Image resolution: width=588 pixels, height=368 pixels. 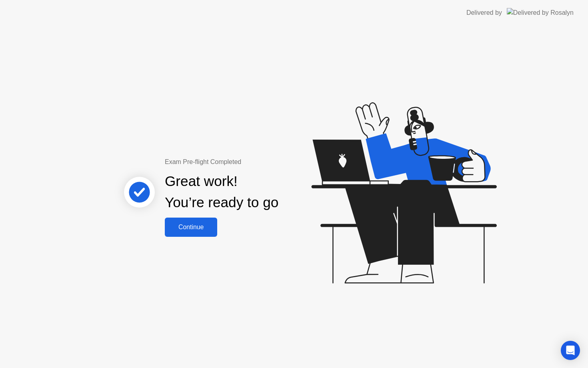 I want to click on div: Exam Pre-flight Completed, so click(x=247, y=162).